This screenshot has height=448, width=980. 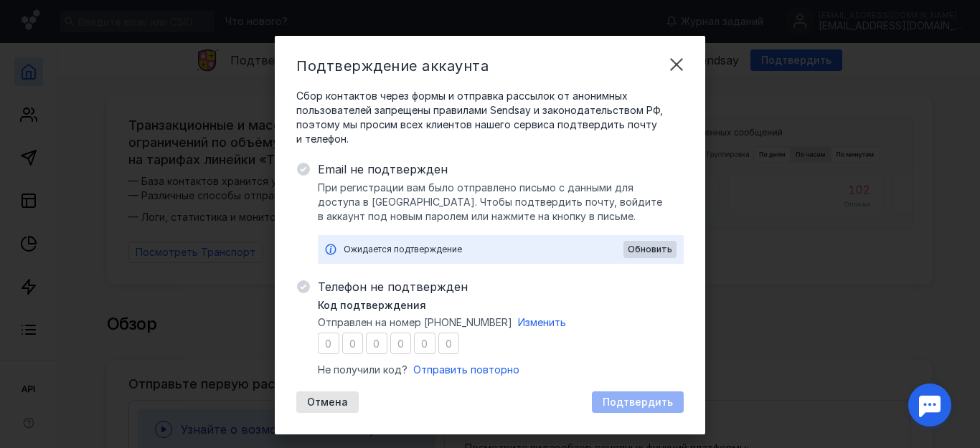 What do you see at coordinates (392, 66) in the screenshot?
I see `span: Подтверждение аккаунта` at bounding box center [392, 66].